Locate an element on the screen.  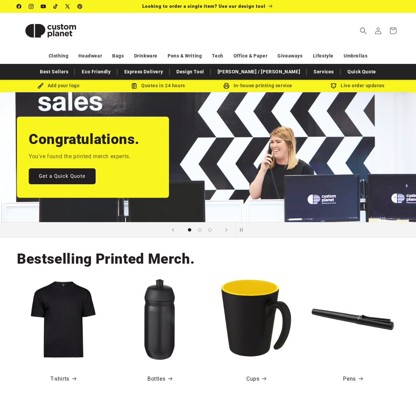
a: Custom Planet is located at coordinates (51, 30).